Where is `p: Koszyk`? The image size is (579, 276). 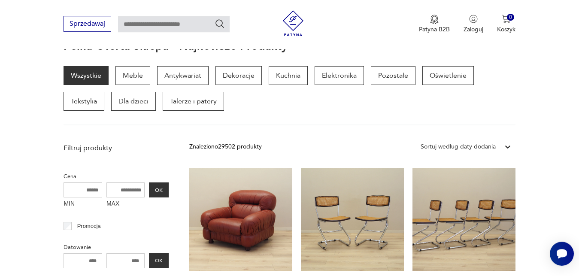 p: Koszyk is located at coordinates (506, 29).